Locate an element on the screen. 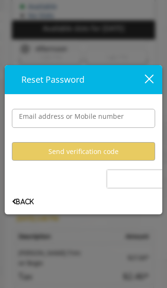 This screenshot has height=288, width=167. button: close dialog is located at coordinates (153, 79).